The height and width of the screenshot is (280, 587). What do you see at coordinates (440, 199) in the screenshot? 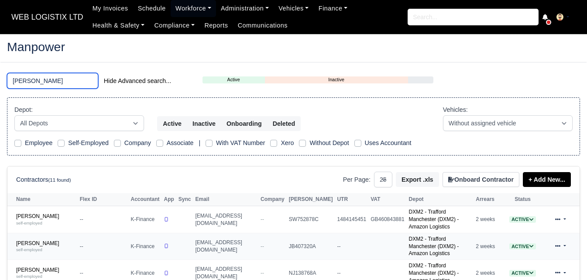
I see `th: Depot` at bounding box center [440, 199].